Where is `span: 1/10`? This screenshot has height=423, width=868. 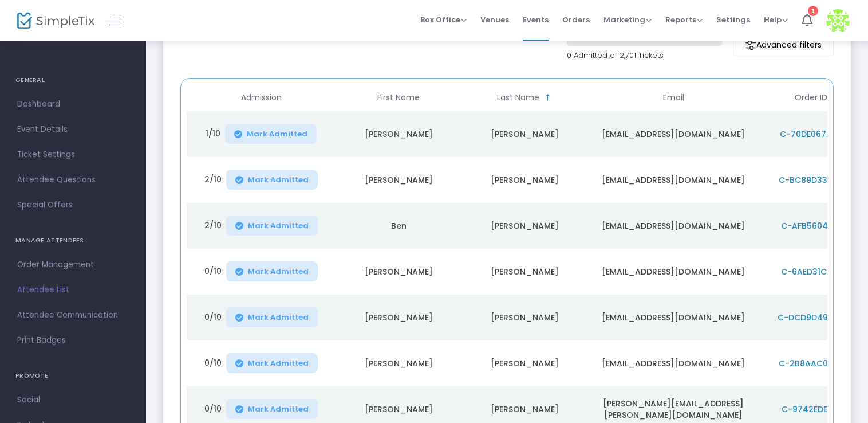
span: 1/10 is located at coordinates (213, 136).